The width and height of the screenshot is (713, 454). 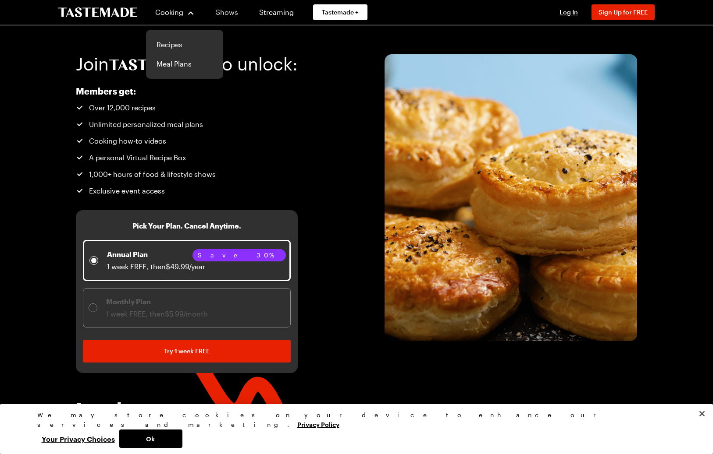 What do you see at coordinates (239, 255) in the screenshot?
I see `span: Save 30%` at bounding box center [239, 255].